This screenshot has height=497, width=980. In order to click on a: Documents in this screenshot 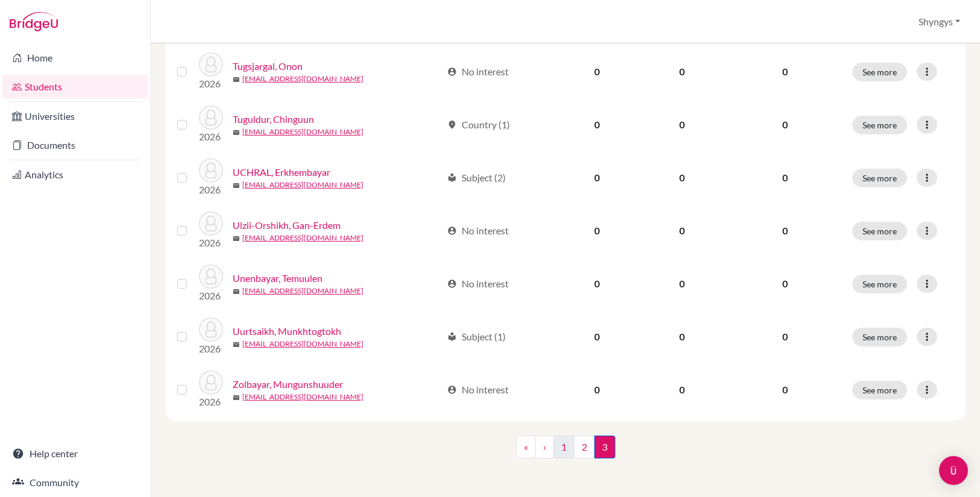, I will do `click(74, 145)`.